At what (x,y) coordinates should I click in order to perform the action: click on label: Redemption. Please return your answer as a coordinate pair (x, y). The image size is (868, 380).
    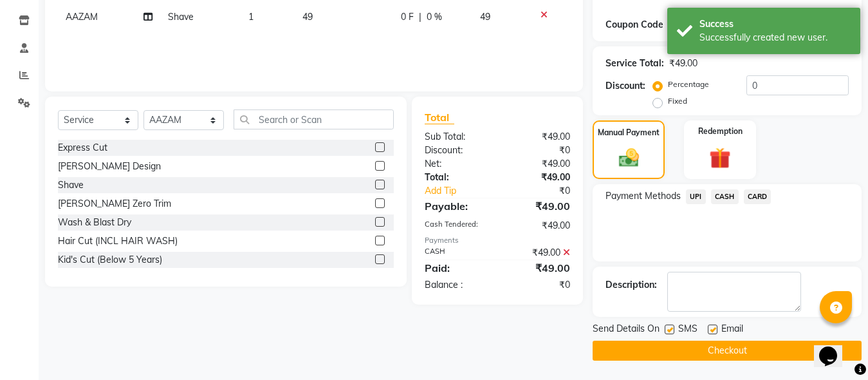
    Looking at the image, I should click on (720, 131).